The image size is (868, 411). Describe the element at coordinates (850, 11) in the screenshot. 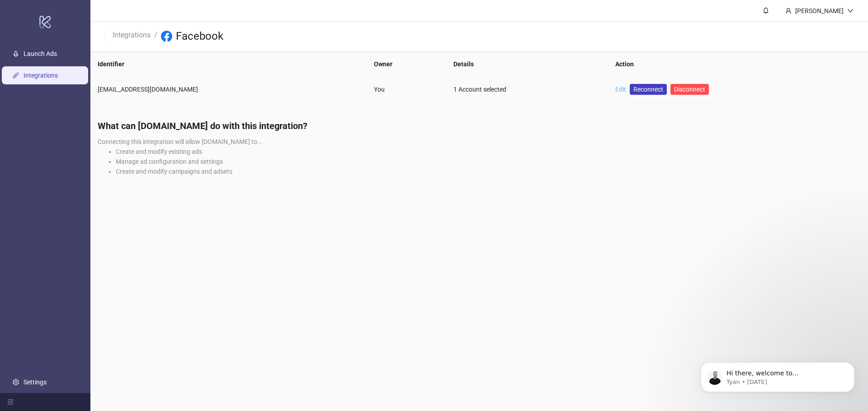

I see `span: down` at that location.